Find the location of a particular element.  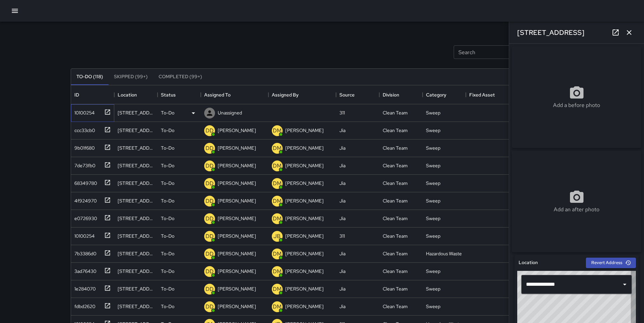

div: Location is located at coordinates (136, 95).